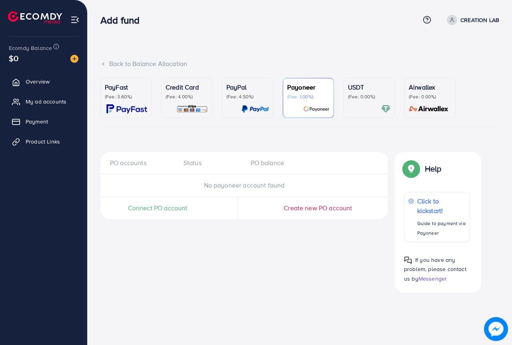 This screenshot has height=345, width=512. Describe the element at coordinates (442, 206) in the screenshot. I see `p: Click to kickstart!` at that location.